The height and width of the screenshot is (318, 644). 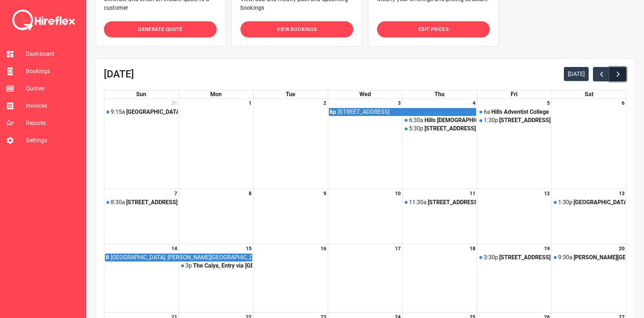 What do you see at coordinates (487, 112) in the screenshot?
I see `div: 6a` at bounding box center [487, 112].